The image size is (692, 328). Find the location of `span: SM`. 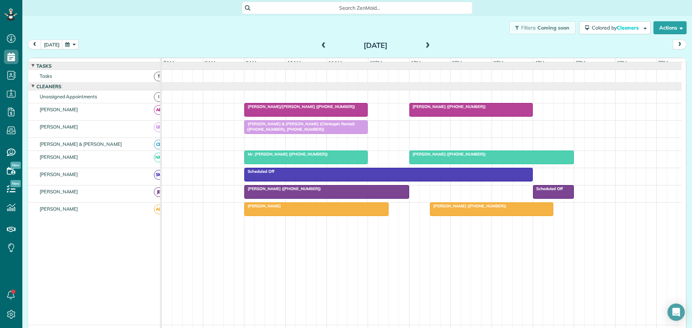

span: SM is located at coordinates (159, 175).